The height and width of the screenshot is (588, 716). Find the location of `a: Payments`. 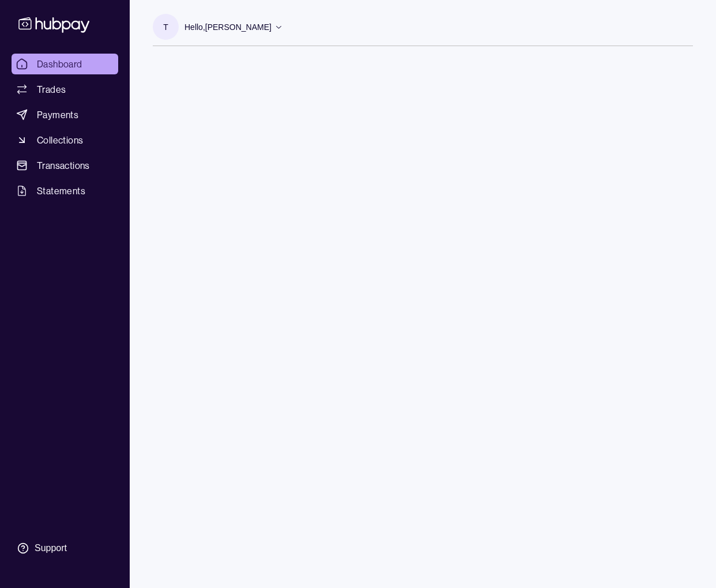

a: Payments is located at coordinates (64, 115).